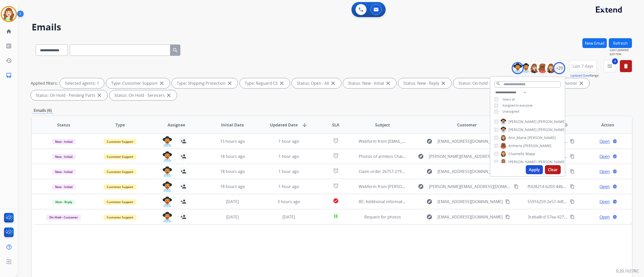 Image resolution: width=644 pixels, height=277 pixels. Describe the element at coordinates (626, 66) in the screenshot. I see `mat-icon: delete` at that location.